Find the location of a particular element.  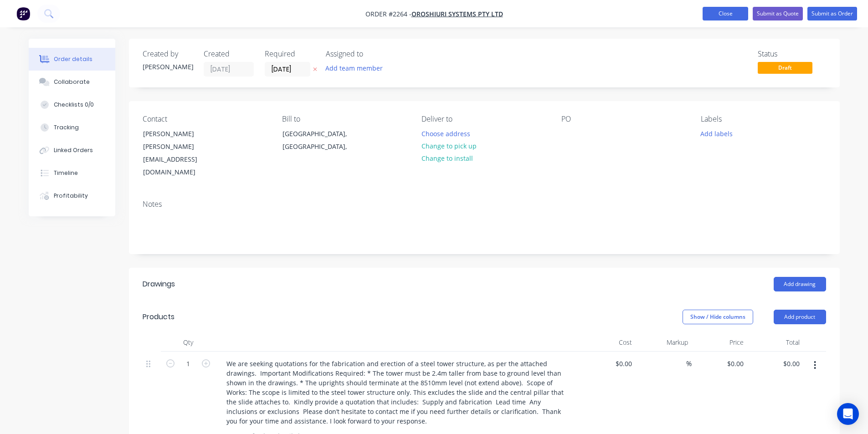

div: Total is located at coordinates (775, 343).